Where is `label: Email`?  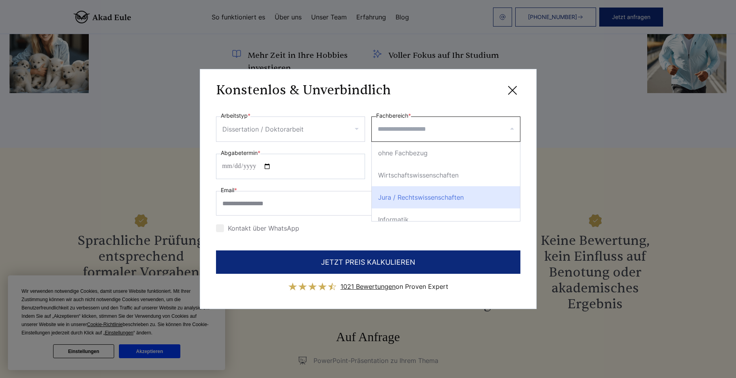
label: Email is located at coordinates (229, 190).